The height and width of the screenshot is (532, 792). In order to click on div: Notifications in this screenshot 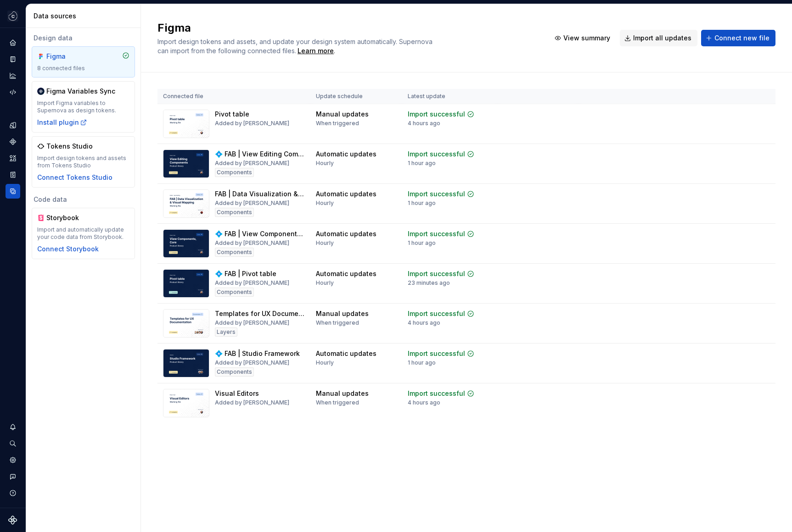, I will do `click(13, 427)`.